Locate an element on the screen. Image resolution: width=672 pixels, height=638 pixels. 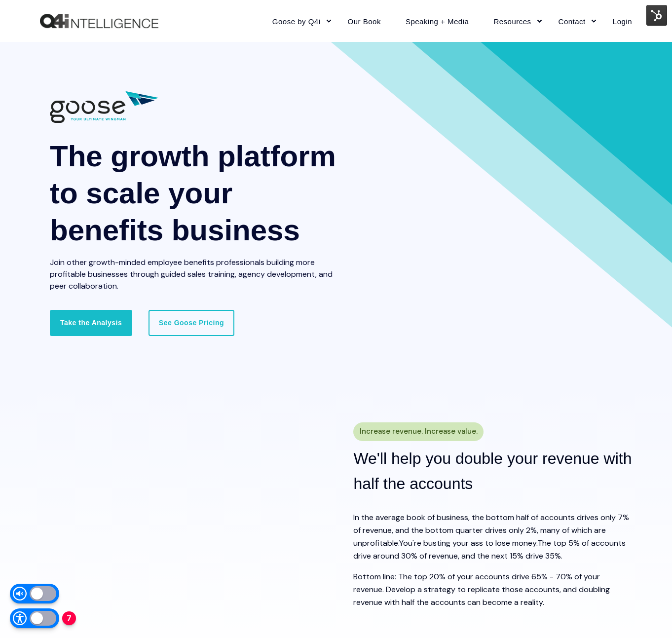
img: Group 34 is located at coordinates (497, 212).